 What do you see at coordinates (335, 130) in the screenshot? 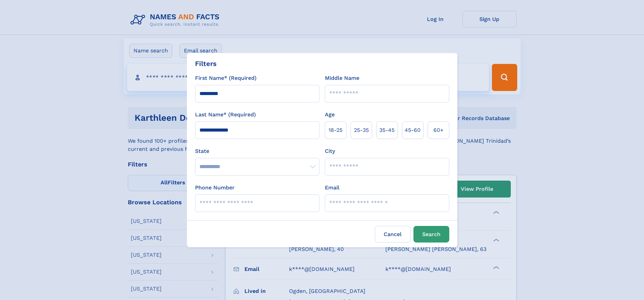
I see `span: 18‑25` at bounding box center [335, 130].